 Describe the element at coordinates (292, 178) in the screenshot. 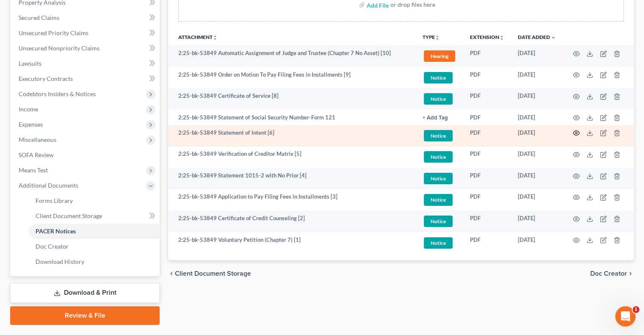

I see `td: 2:25-bk-53849 Statement 1015-2 with No Prior [4]` at that location.